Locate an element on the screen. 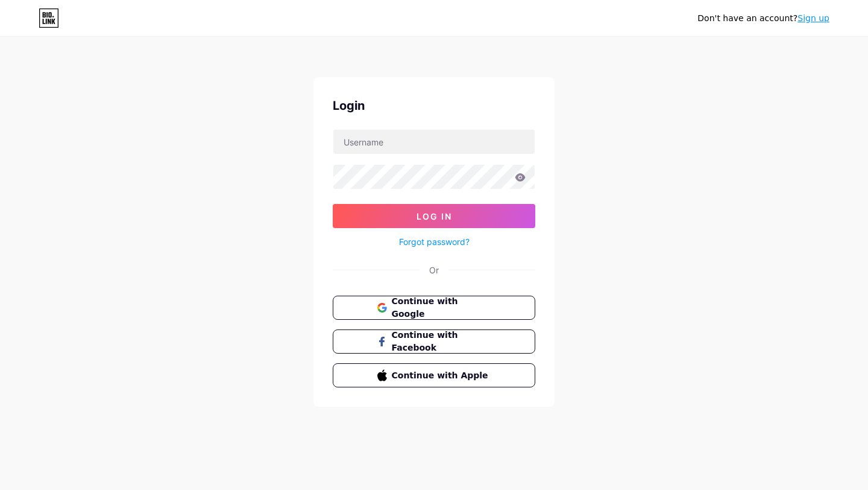 The image size is (868, 490). a: Continue with Apple is located at coordinates (434, 375).